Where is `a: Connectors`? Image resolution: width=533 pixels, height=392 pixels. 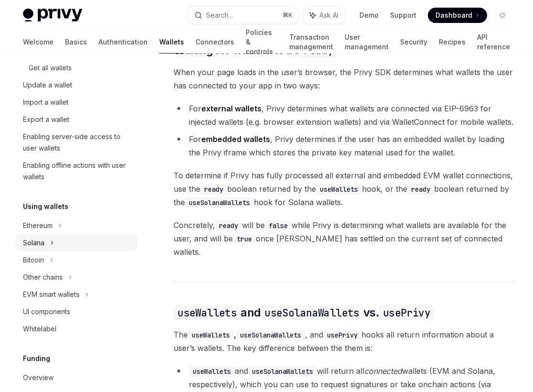
a: Connectors is located at coordinates (215, 42).